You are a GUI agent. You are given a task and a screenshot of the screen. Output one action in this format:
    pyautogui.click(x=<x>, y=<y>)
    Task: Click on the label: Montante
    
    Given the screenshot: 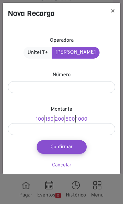 What is the action you would take?
    pyautogui.click(x=61, y=109)
    